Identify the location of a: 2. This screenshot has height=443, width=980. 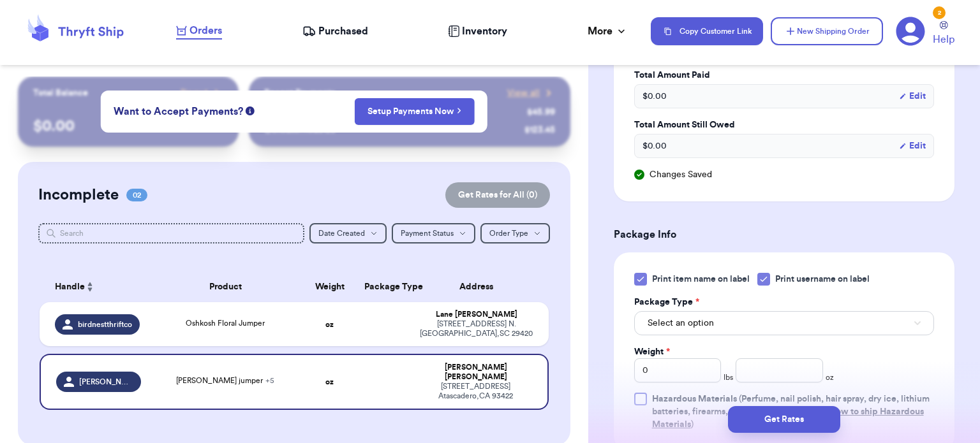
(911, 31).